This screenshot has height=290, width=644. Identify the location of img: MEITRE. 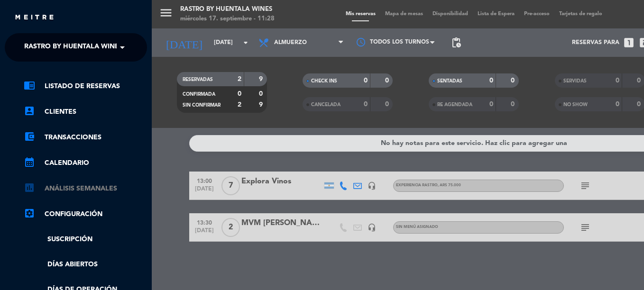
(34, 17).